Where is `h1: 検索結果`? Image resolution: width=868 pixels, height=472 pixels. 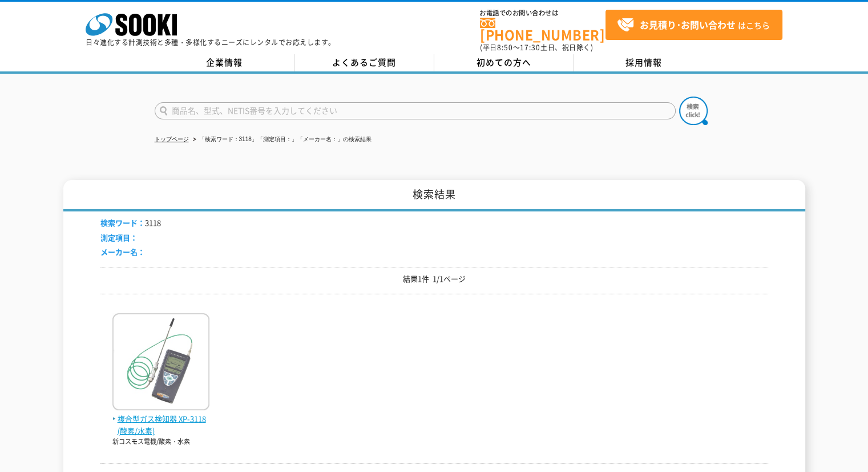 h1: 検索結果 is located at coordinates (434, 195).